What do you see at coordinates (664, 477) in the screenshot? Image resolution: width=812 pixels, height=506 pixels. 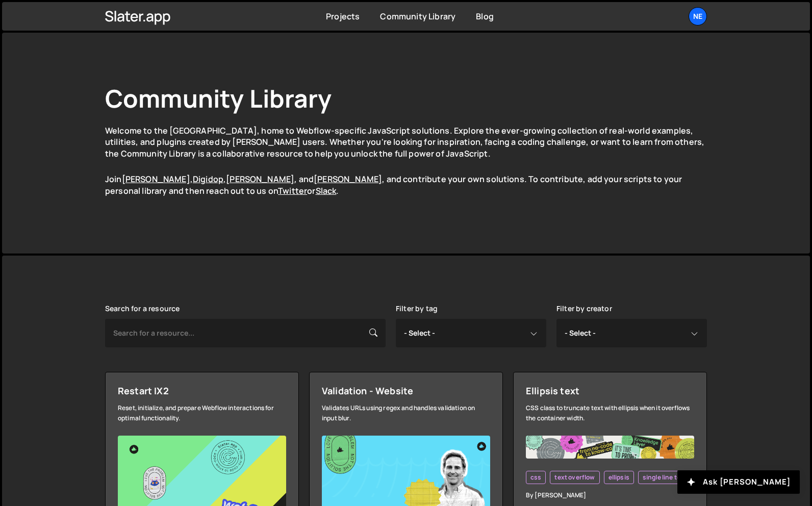 I see `span: single line text` at bounding box center [664, 477].